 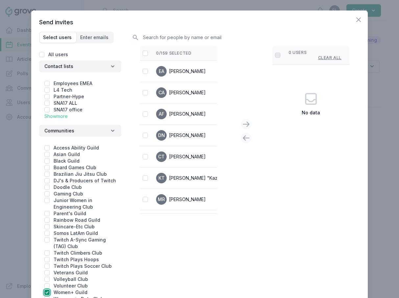 I want to click on label: Twitch Plays Soccer Club, so click(x=82, y=266).